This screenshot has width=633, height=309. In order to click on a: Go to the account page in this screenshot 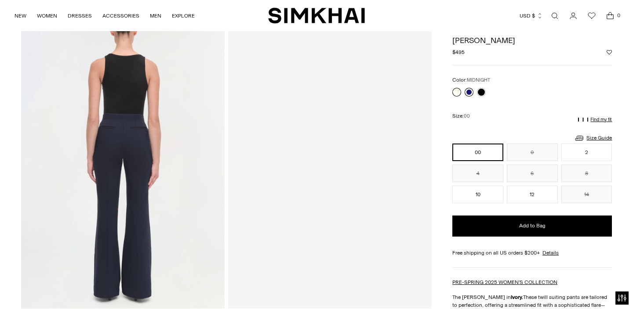, I will do `click(573, 16)`.